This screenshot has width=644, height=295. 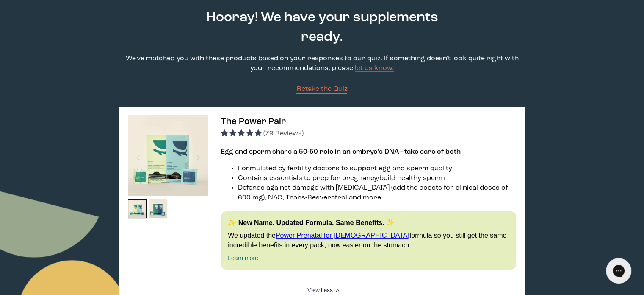 What do you see at coordinates (242, 134) in the screenshot?
I see `span: 4.92 stars` at bounding box center [242, 134].